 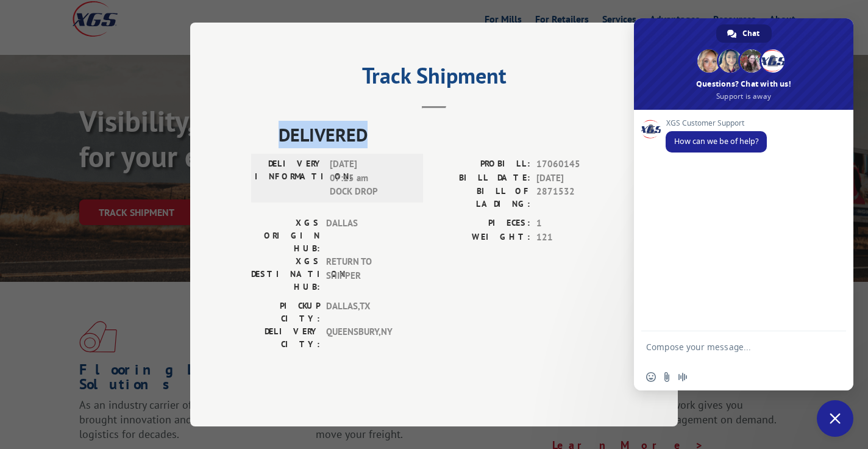 What do you see at coordinates (576, 164) in the screenshot?
I see `span: 17060145` at bounding box center [576, 164].